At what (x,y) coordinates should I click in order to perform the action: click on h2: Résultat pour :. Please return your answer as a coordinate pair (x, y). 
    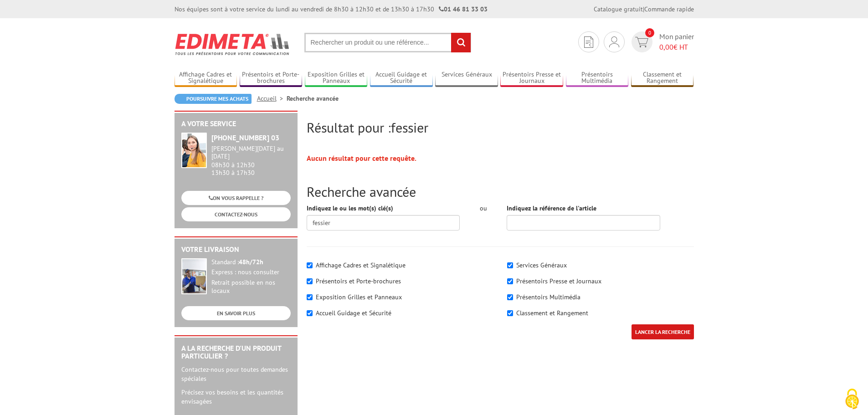
    Looking at the image, I should click on (501, 127).